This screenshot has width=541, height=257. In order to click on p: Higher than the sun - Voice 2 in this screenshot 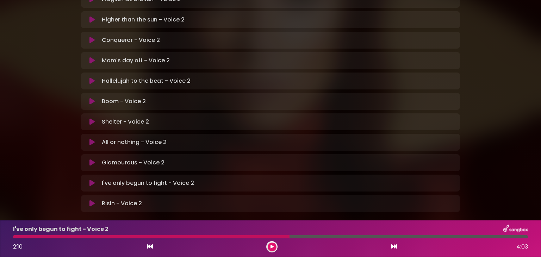, I will do `click(143, 20)`.